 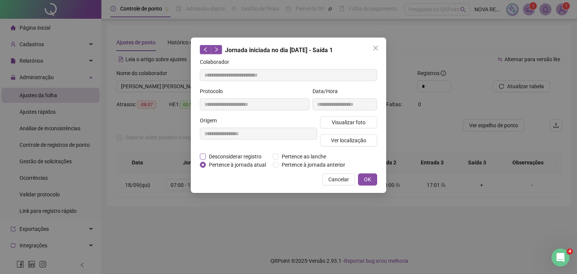 I want to click on span: Desconsiderar registro, so click(x=235, y=157).